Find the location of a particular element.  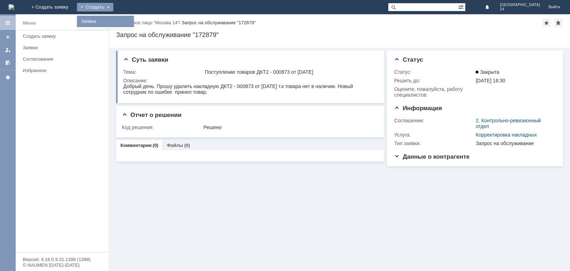

div: Согласования is located at coordinates (63, 59).